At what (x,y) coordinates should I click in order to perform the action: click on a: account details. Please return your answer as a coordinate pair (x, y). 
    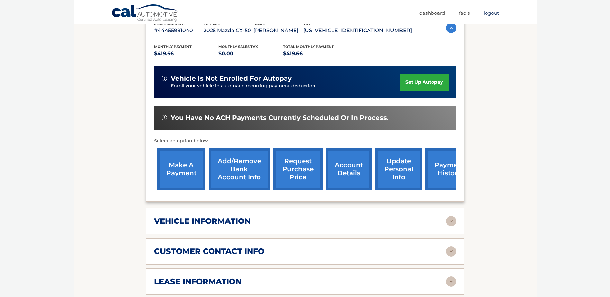
    Looking at the image, I should click on (349, 169).